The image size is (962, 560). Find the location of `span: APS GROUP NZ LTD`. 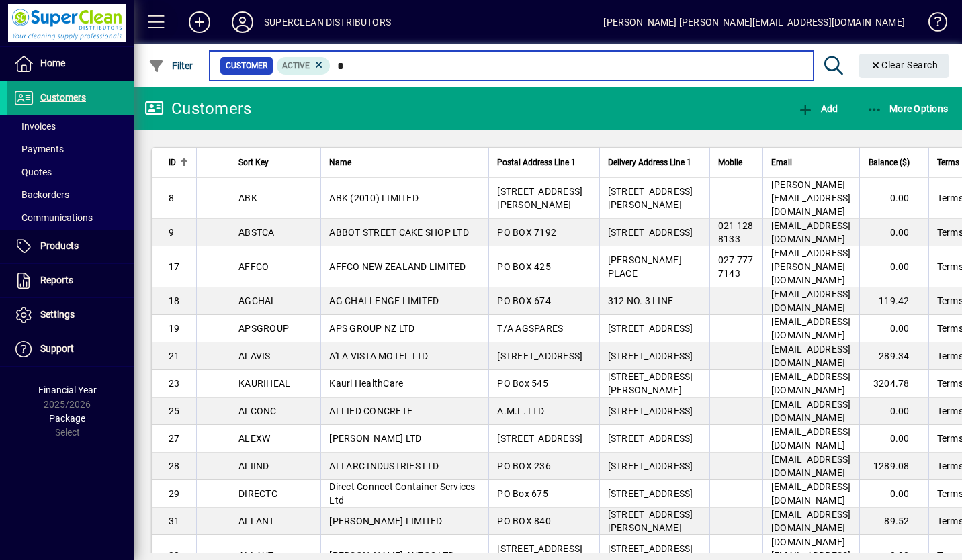

span: APS GROUP NZ LTD is located at coordinates (372, 328).